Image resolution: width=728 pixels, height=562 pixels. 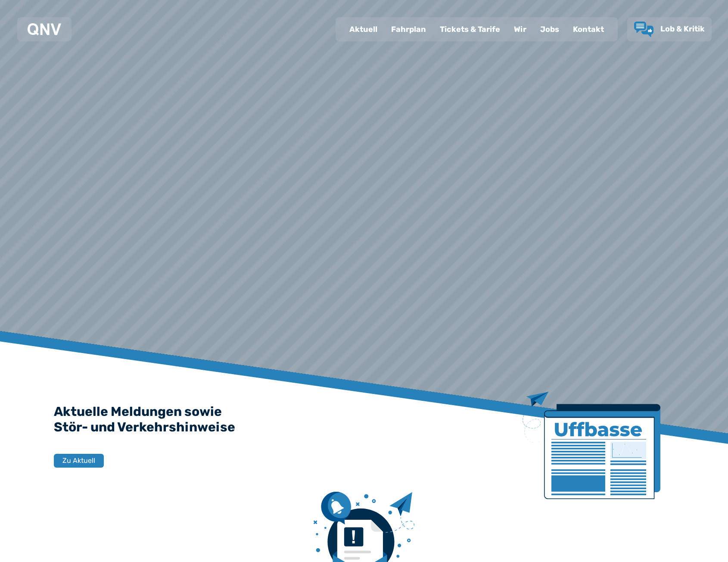 I want to click on div: Tickets & Tarife, so click(x=470, y=29).